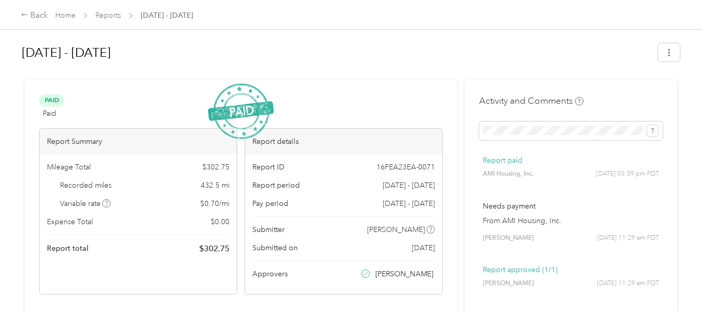  I want to click on span: $ 0.00, so click(220, 222).